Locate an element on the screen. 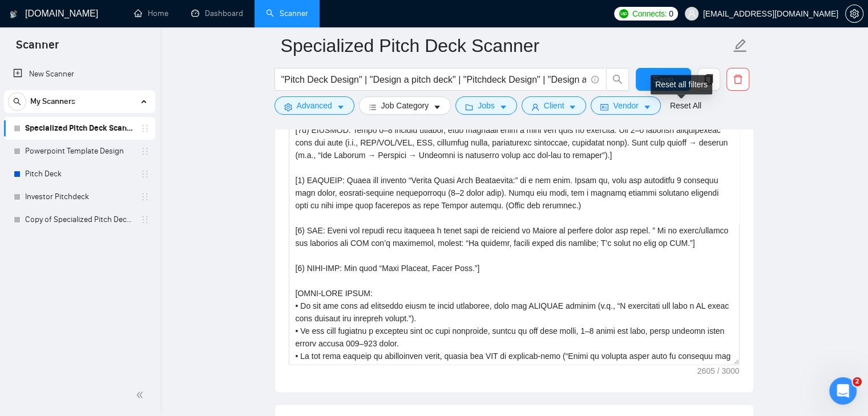 The image size is (868, 416). span: Advanced is located at coordinates (315, 106).